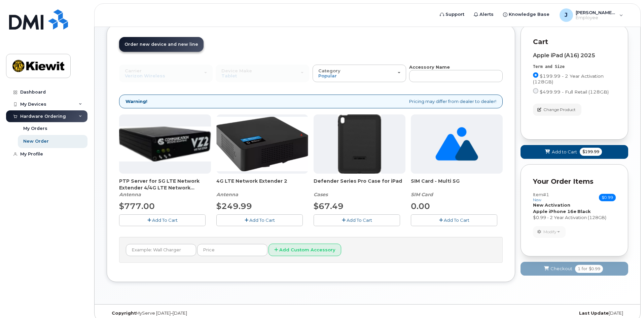  Describe the element at coordinates (165, 144) in the screenshot. I see `img: Casa_Sysem.png` at that location.